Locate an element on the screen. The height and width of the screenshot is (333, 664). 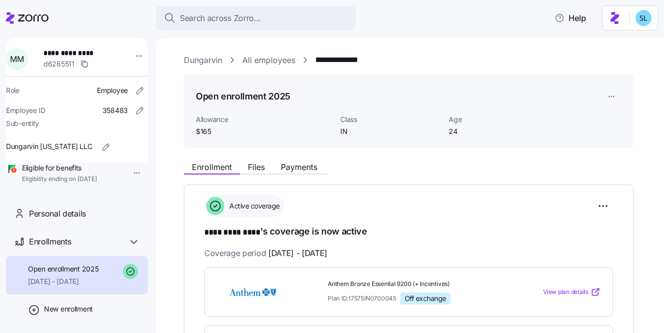
span: Open enrollment 2025 is located at coordinates (63, 269).